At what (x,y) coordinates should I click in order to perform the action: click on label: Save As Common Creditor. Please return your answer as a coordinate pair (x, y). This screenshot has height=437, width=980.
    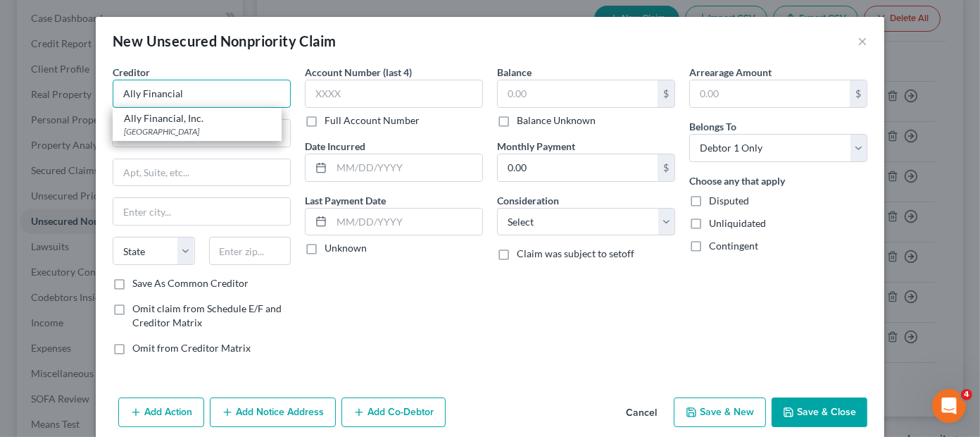
    Looking at the image, I should click on (190, 283).